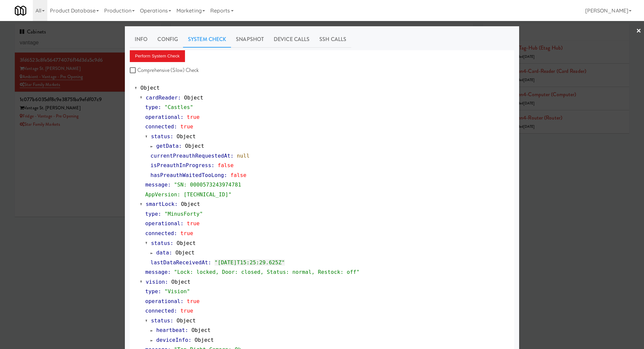 This screenshot has width=644, height=349. What do you see at coordinates (267, 272) in the screenshot?
I see `span: "Lock: locked, Door: closed, Status: normal, Restock: off"` at bounding box center [267, 272].